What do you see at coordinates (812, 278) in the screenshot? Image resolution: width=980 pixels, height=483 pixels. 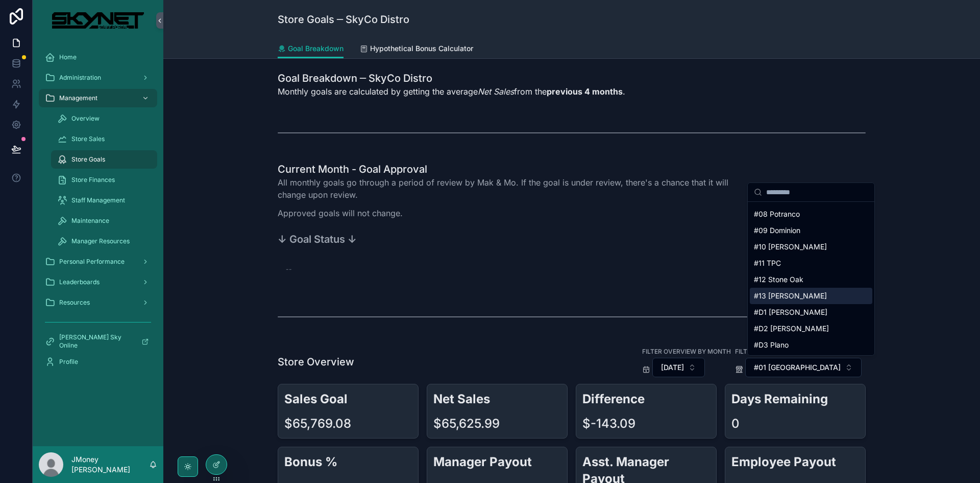 I see `div: Suggestions` at bounding box center [812, 278].